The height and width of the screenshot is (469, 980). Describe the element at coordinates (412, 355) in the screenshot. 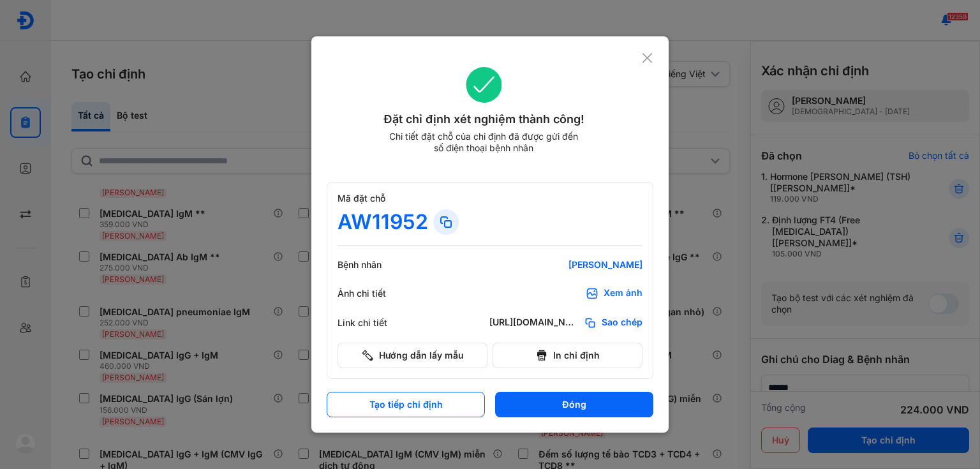

I see `button: Hướng dẫn lấy mẫu` at that location.